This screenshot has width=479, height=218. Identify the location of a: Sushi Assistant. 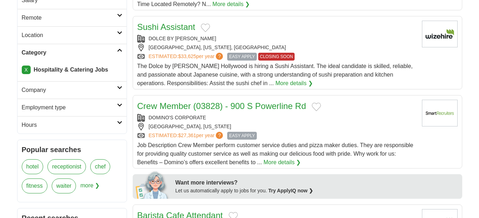
(166, 27).